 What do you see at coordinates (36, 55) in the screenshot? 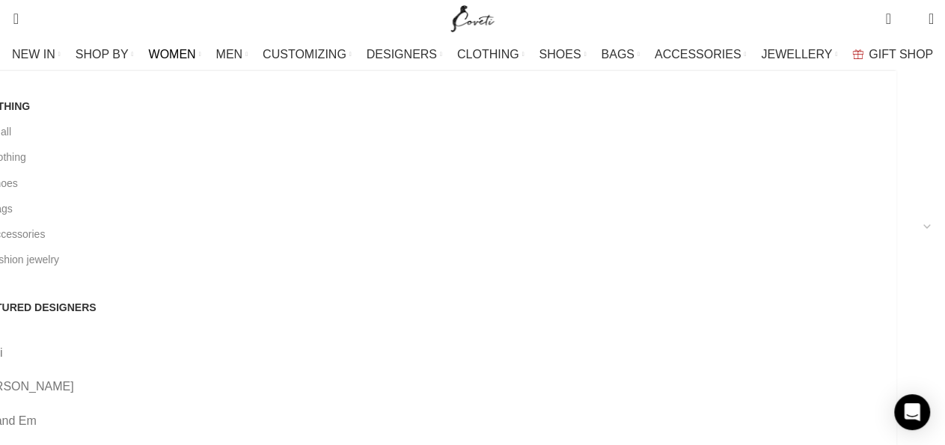
I see `a: NEW IN` at bounding box center [36, 55].